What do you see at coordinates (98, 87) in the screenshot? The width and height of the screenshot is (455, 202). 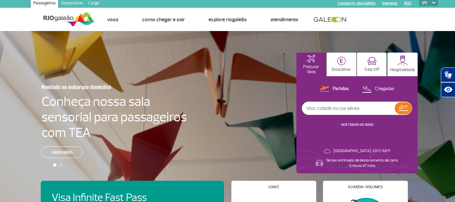 I see `h3: Novidade no embarque doméstico` at bounding box center [98, 87].